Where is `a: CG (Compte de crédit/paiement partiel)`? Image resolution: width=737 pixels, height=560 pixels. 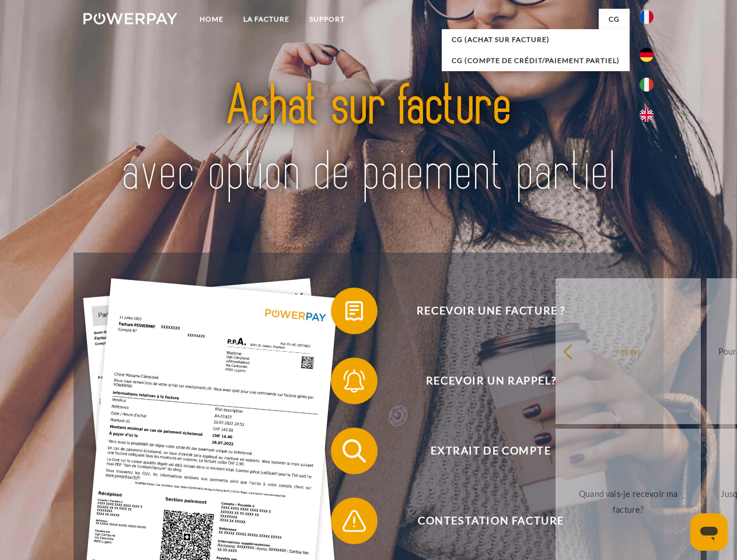 a: CG (Compte de crédit/paiement partiel) is located at coordinates (536, 61).